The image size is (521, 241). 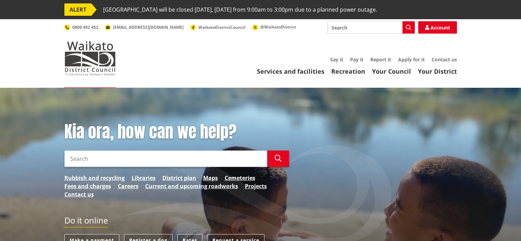 What do you see at coordinates (86, 221) in the screenshot?
I see `h2: Do it online` at bounding box center [86, 221].